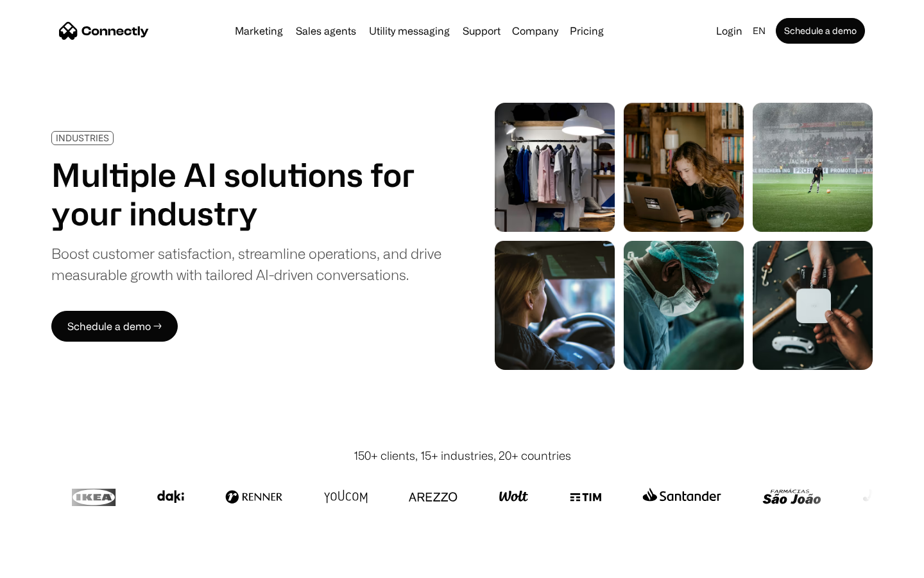 The width and height of the screenshot is (924, 578). I want to click on div: INDUSTRIES, so click(82, 137).